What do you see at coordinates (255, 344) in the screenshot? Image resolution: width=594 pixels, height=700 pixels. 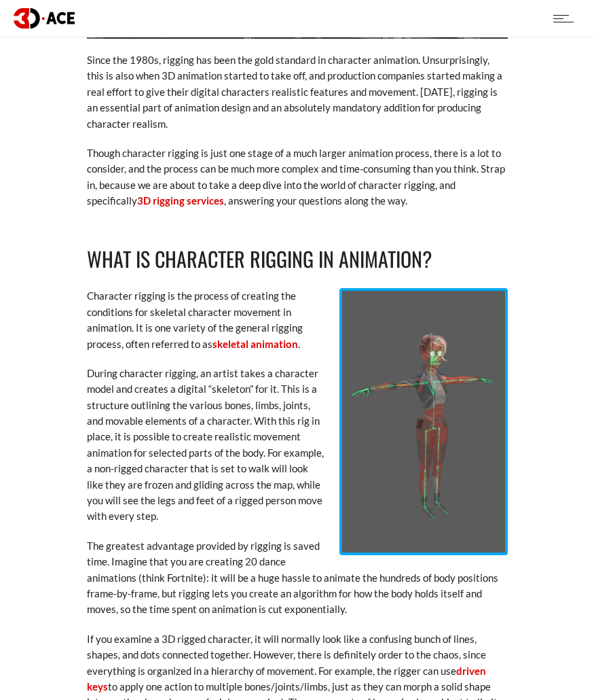 I see `a: skeletal animation` at bounding box center [255, 344].